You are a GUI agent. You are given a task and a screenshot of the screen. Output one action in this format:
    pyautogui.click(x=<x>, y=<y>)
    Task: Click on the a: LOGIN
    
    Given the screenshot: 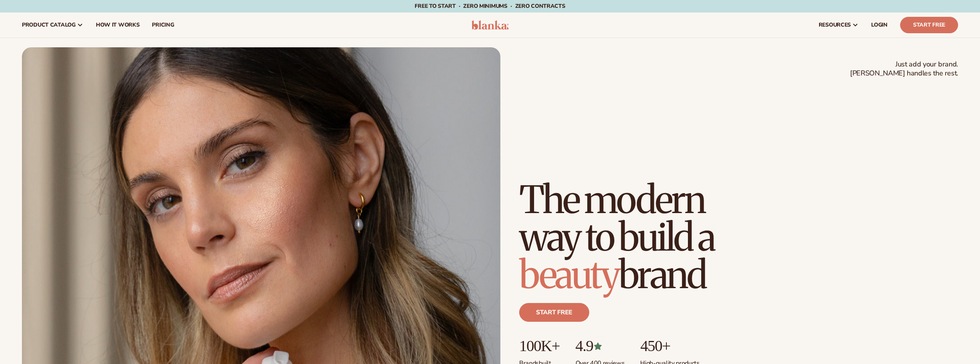 What is the action you would take?
    pyautogui.click(x=879, y=25)
    